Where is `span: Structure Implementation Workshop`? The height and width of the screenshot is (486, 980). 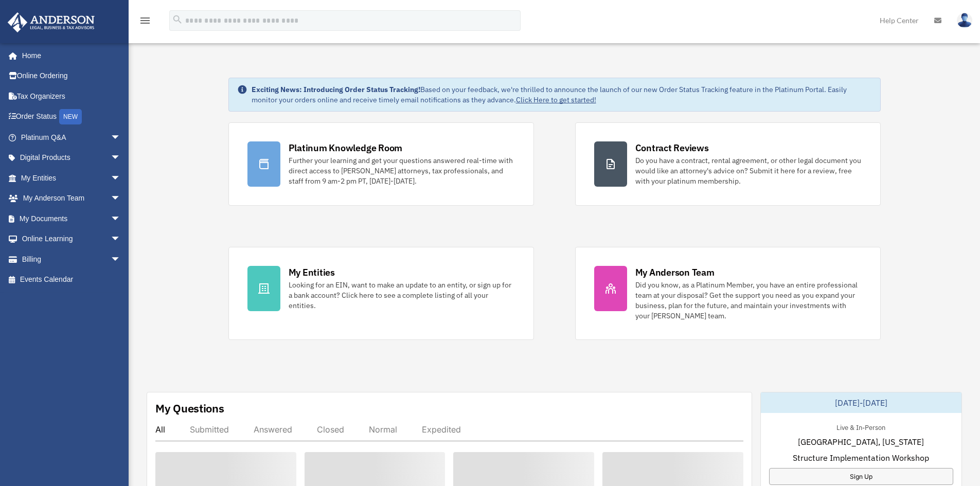 span: Structure Implementation Workshop is located at coordinates (860, 457).